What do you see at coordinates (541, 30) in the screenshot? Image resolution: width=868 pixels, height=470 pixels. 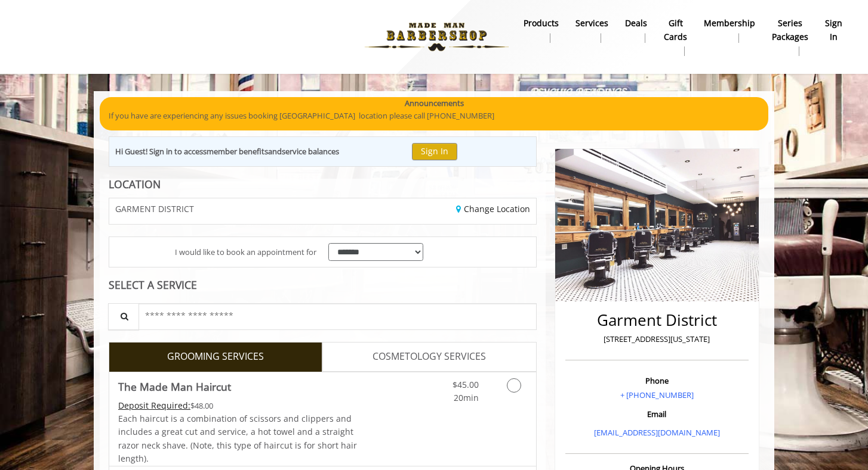 I see `a: Productsproducts` at bounding box center [541, 30].